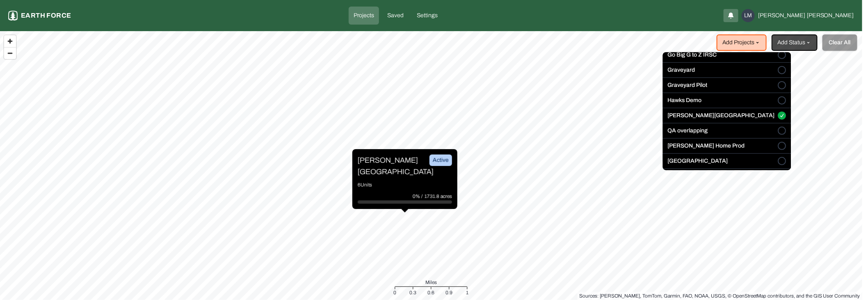 Image resolution: width=868 pixels, height=300 pixels. Describe the element at coordinates (685, 101) in the screenshot. I see `label: Hawks Demo` at that location.